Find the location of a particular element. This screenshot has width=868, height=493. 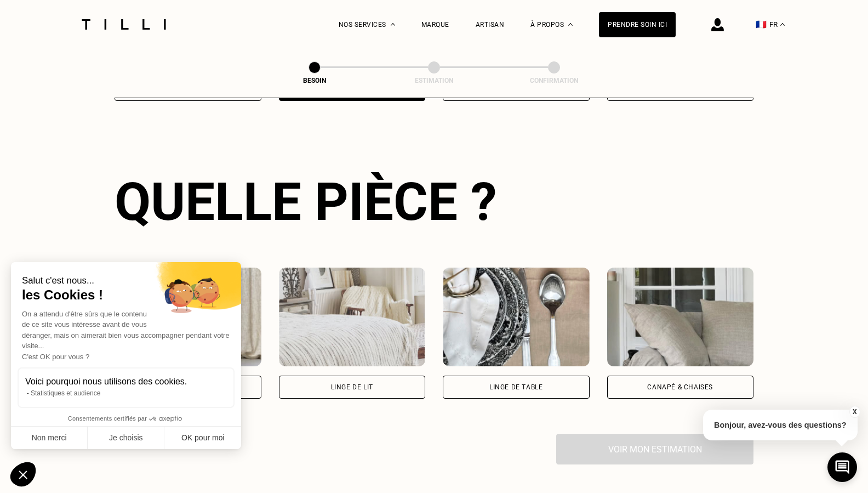

button: X is located at coordinates (854, 412).